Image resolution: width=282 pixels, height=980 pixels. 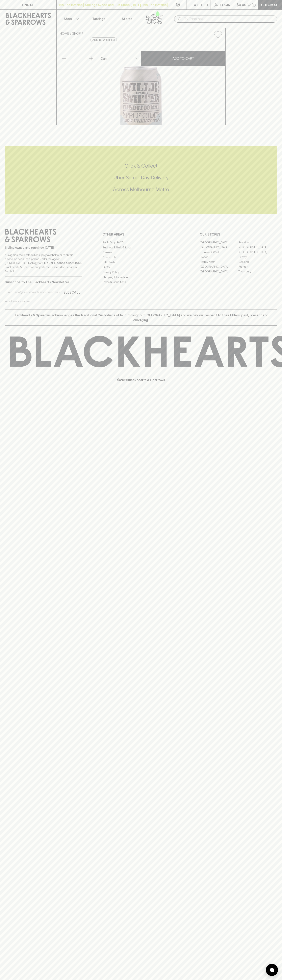 What do you see at coordinates (254, 5) in the screenshot?
I see `p: 0` at bounding box center [254, 5].